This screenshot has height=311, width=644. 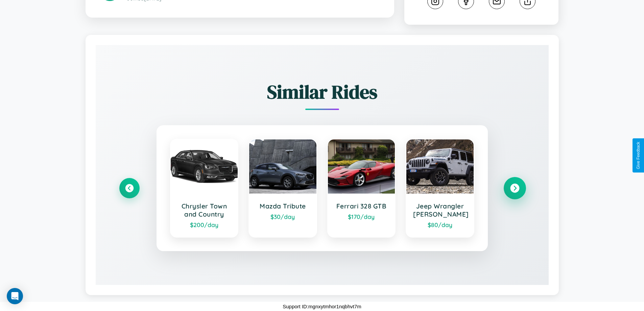 What do you see at coordinates (639, 155) in the screenshot?
I see `div: Give Feedback` at bounding box center [639, 155].